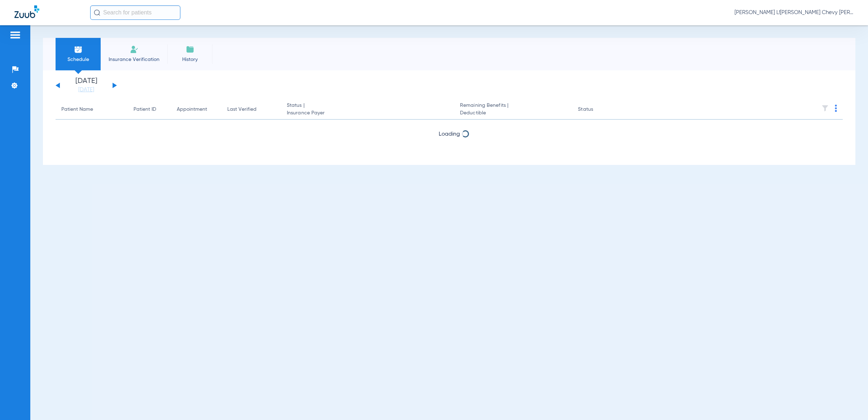  What do you see at coordinates (190, 59) in the screenshot?
I see `span: History` at bounding box center [190, 59].